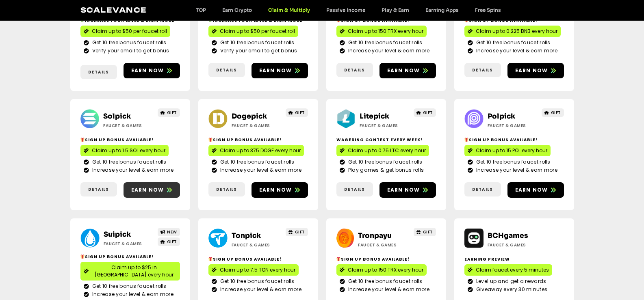  Describe the element at coordinates (512, 270) in the screenshot. I see `span: Claim faucet every 5 minutes` at that location.